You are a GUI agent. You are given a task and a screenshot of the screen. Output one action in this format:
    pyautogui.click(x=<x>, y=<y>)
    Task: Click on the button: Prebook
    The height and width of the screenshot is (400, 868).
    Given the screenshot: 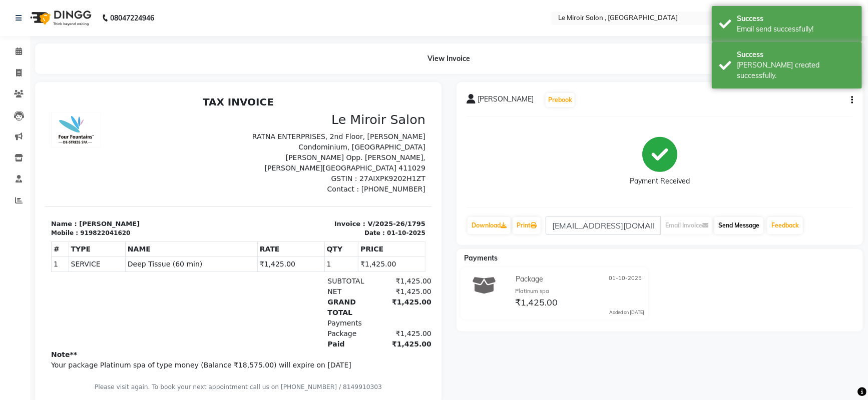 What is the action you would take?
    pyautogui.click(x=560, y=100)
    